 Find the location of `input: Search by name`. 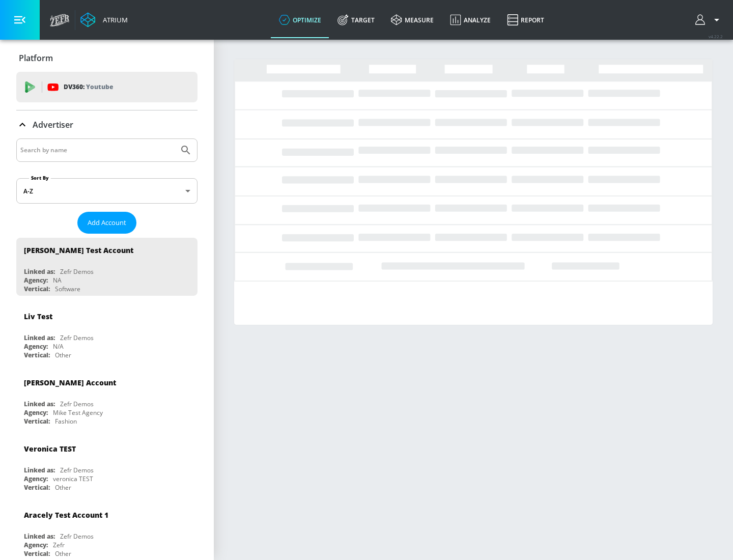

input: Search by name is located at coordinates (97, 150).